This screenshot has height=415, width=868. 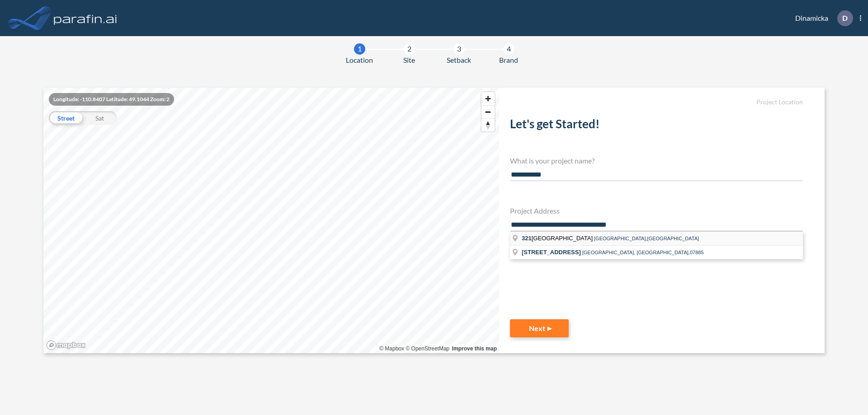 What do you see at coordinates (66, 345) in the screenshot?
I see `a: Mapbox homepage` at bounding box center [66, 345].